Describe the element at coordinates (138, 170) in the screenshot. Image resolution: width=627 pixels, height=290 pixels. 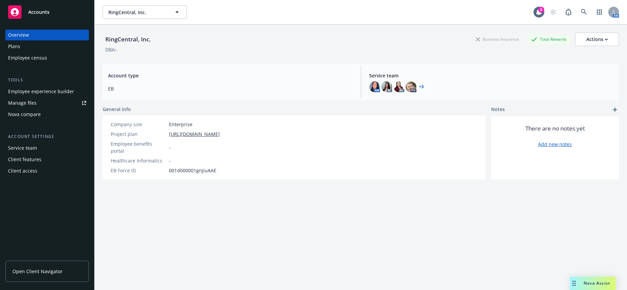
I see `div: EB Force ID` at that location.